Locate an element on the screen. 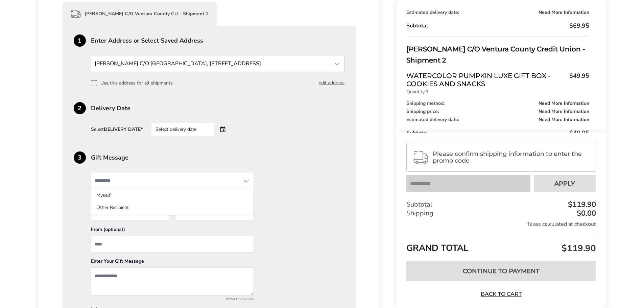  strong: DELIVERY DATE* is located at coordinates (123, 129).